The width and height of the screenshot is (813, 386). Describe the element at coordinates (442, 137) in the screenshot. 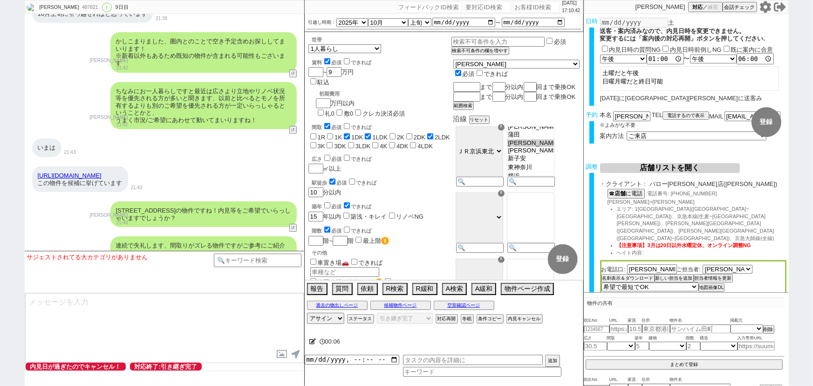

I see `label: 2LDK` at that location.